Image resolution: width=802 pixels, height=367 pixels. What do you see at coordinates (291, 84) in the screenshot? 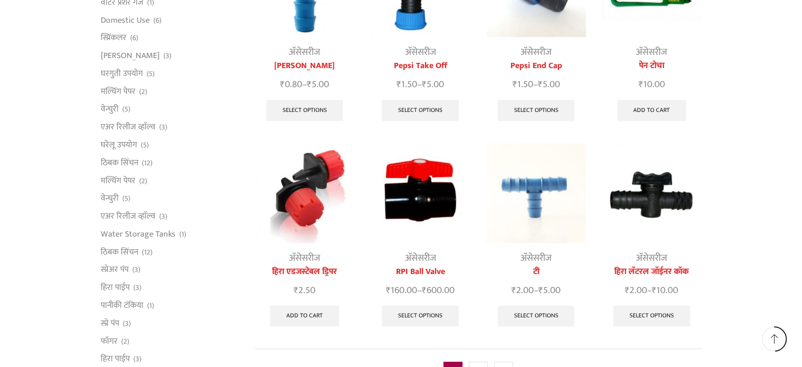
I see `bdi: 0.80` at bounding box center [291, 84].